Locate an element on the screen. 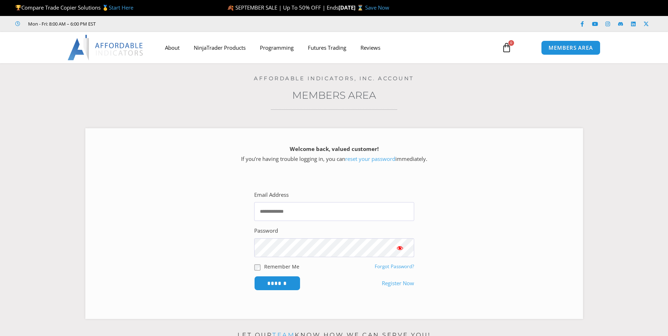  a: Forgot Password? is located at coordinates (394, 267).